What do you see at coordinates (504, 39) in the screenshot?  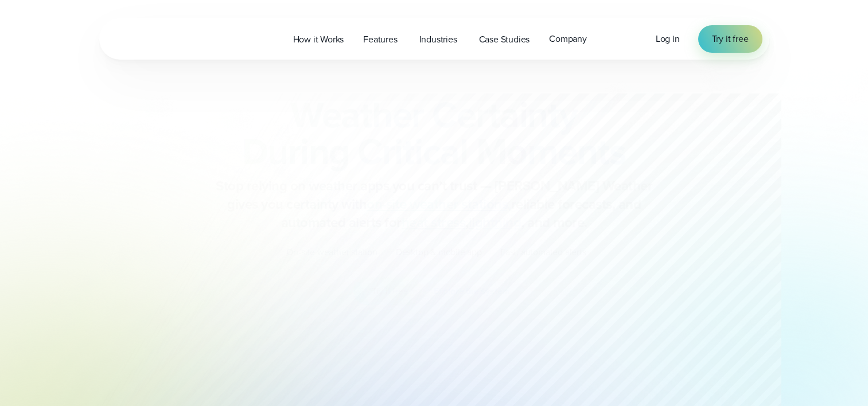 I see `a: Case Studies` at bounding box center [504, 39].